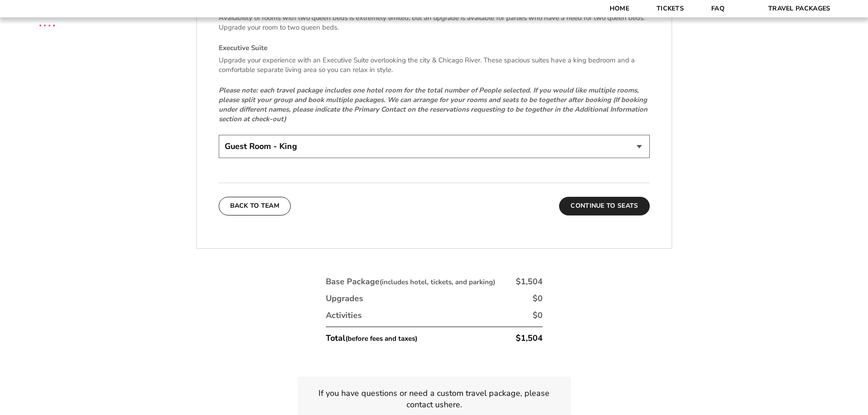 The image size is (868, 415). I want to click on em: Please note: each travel package includes one hotel room for the total number of People selected...., so click(433, 104).